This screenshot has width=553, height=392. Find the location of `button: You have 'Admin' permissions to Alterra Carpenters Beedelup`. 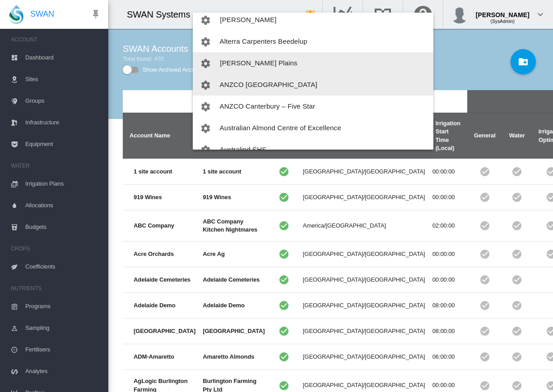

button: You have 'Admin' permissions to Alterra Carpenters Beedelup is located at coordinates (313, 41).